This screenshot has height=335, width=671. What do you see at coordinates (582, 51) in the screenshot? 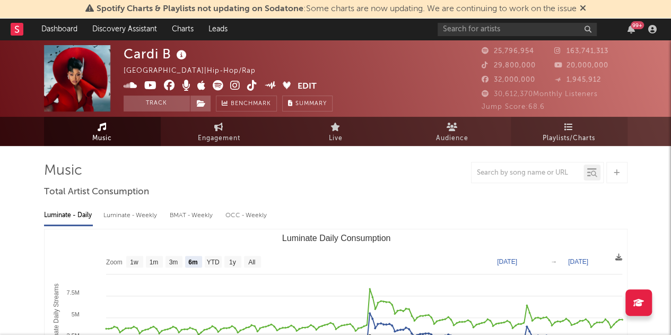
I see `span: 163,741,313` at bounding box center [582, 51].